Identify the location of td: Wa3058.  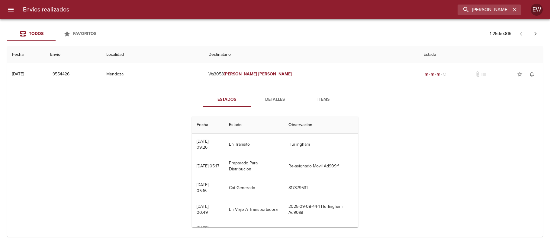
(311, 74).